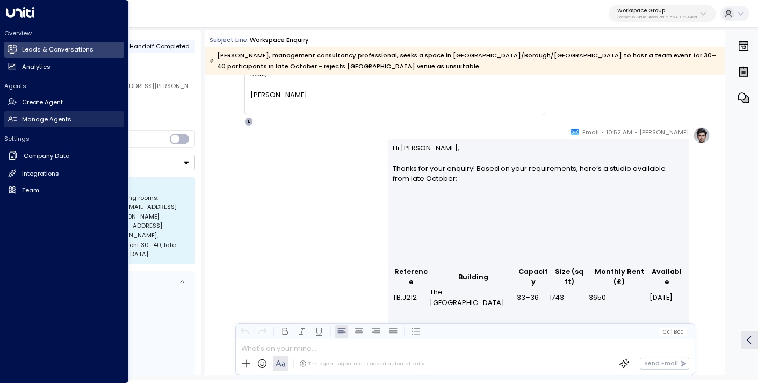  Describe the element at coordinates (229, 40) in the screenshot. I see `span: Subject Line:` at that location.